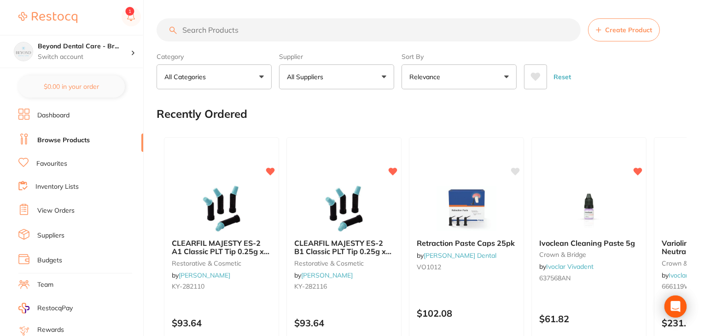 The width and height of the screenshot is (705, 336). I want to click on p: $102.08, so click(467, 313).